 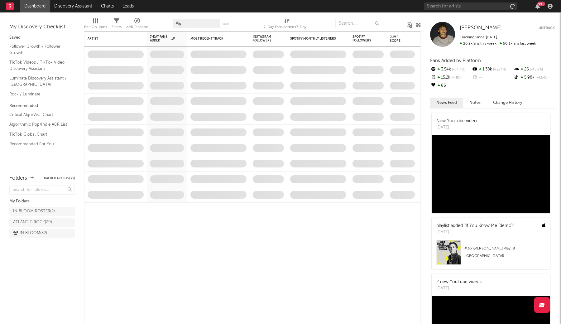 I want to click on div: 5.98k, so click(x=534, y=78).